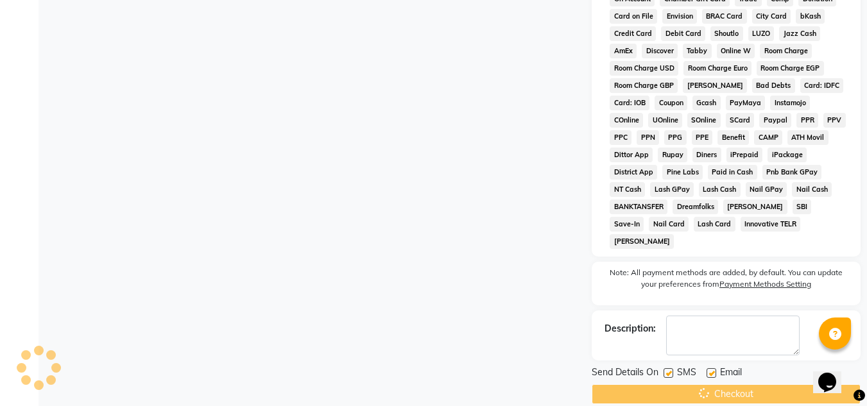 The width and height of the screenshot is (867, 406). I want to click on span: Card: IDFC, so click(822, 85).